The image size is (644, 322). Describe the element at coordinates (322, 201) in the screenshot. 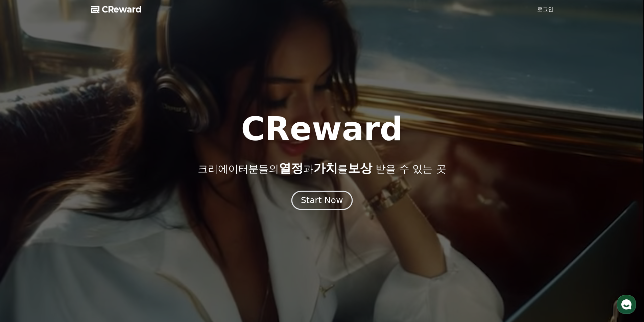

I see `div: Start Now` at that location.